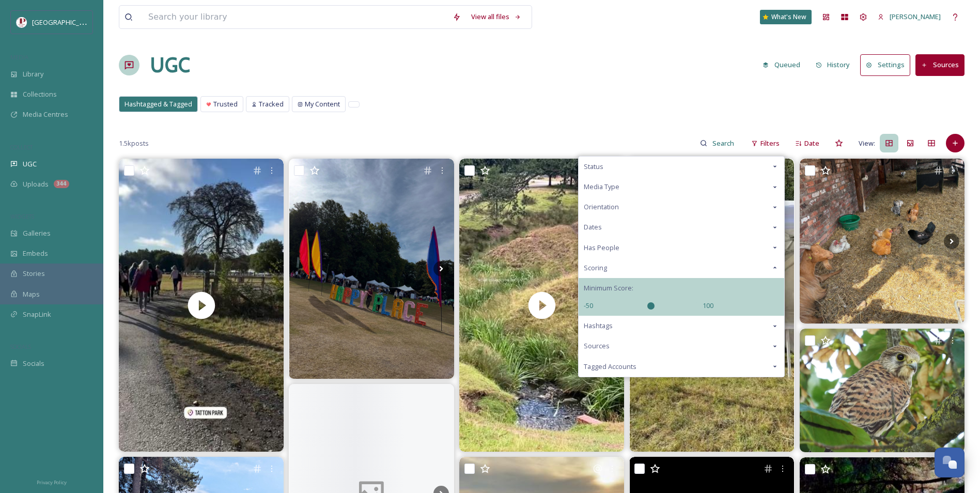 The height and width of the screenshot is (493, 980). Describe the element at coordinates (34, 274) in the screenshot. I see `span: Stories` at that location.